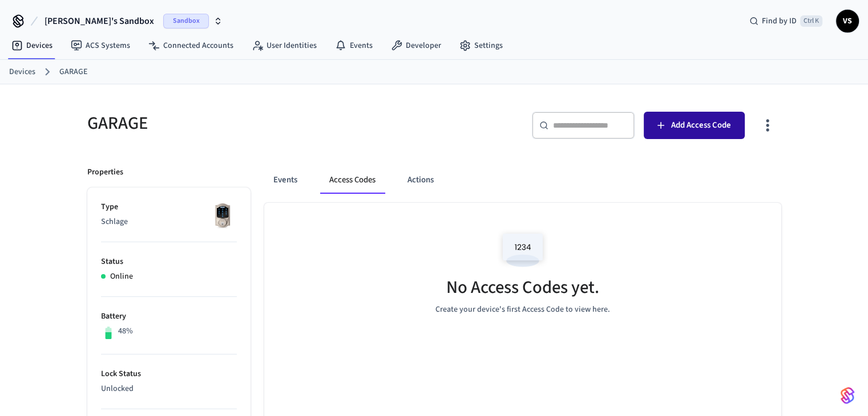  What do you see at coordinates (73, 72) in the screenshot?
I see `a: GARAGE` at bounding box center [73, 72].